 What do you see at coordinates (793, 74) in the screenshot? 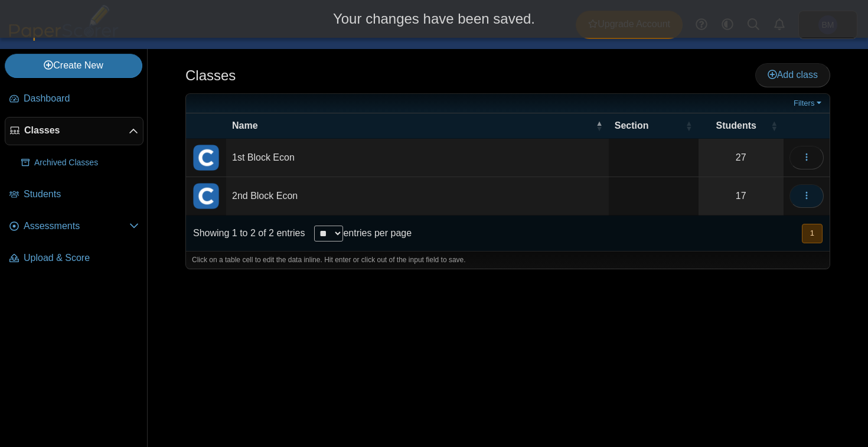
I see `span: Add class` at bounding box center [793, 74].